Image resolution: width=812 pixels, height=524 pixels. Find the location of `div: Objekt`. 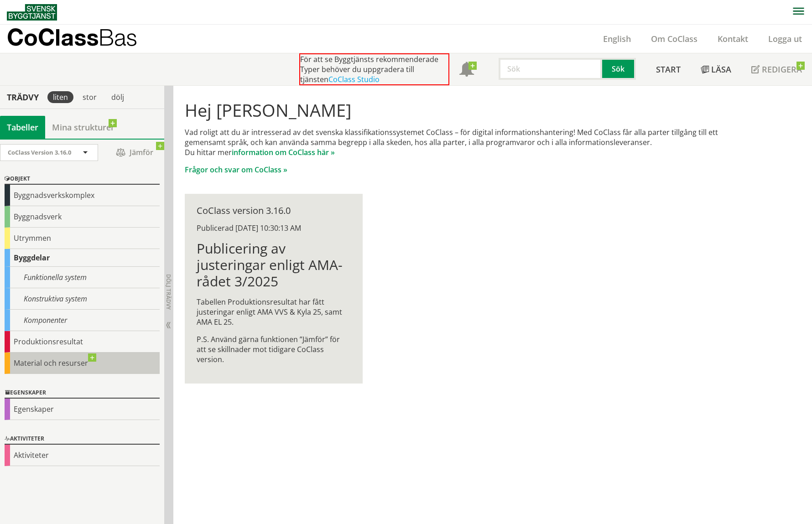

div: Objekt is located at coordinates (82, 179).